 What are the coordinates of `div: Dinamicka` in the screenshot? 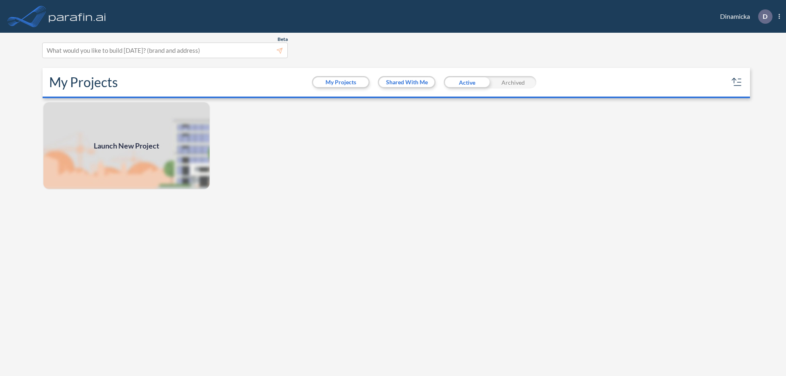 It's located at (744, 16).